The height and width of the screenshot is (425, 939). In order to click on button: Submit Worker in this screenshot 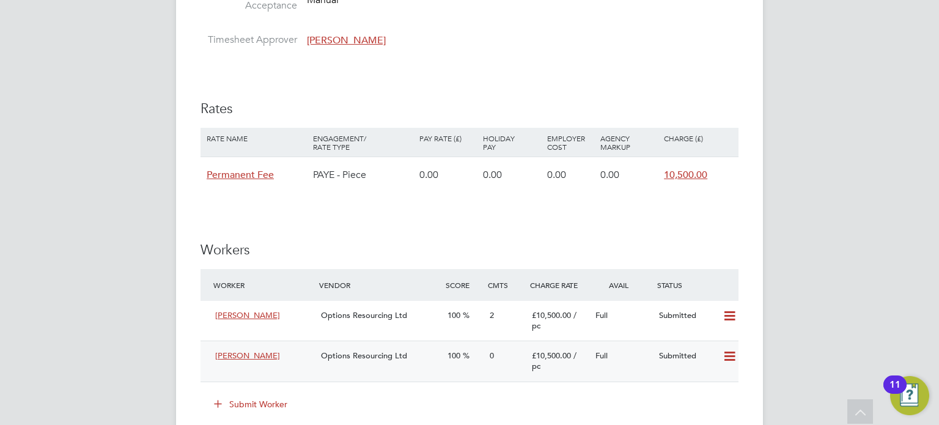, I will do `click(251, 404)`.